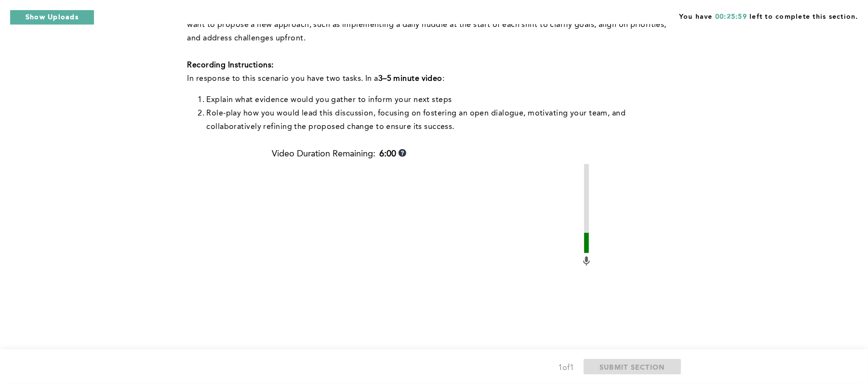 The width and height of the screenshot is (868, 384). What do you see at coordinates (329, 100) in the screenshot?
I see `span: Explain what evidence would you gather to inform your next steps` at bounding box center [329, 100].